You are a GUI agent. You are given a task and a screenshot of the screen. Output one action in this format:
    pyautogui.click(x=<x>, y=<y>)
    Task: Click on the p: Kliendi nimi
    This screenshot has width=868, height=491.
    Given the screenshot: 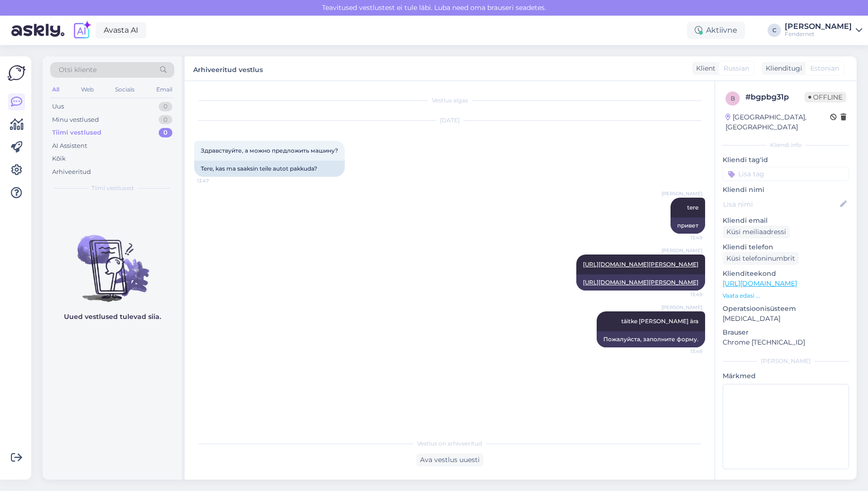 What is the action you would take?
    pyautogui.click(x=785, y=190)
    